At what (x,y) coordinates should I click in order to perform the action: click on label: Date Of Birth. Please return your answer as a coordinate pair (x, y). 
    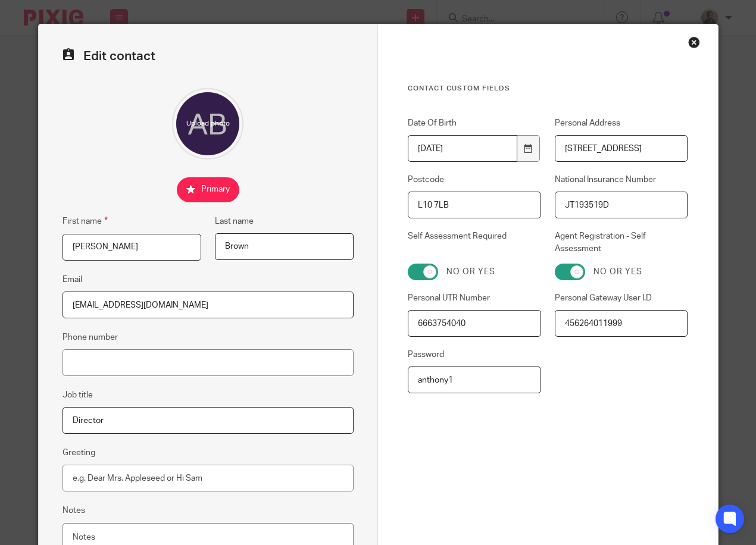
    Looking at the image, I should click on (475, 123).